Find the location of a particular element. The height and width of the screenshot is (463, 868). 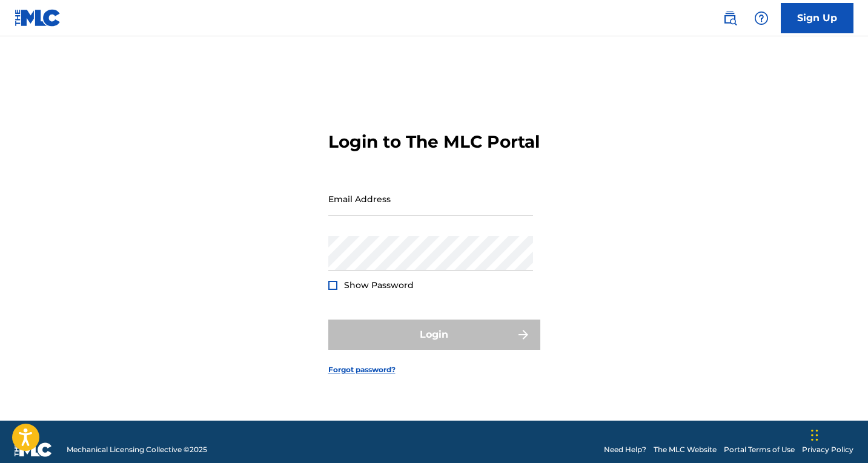

div: Help is located at coordinates (761, 18).